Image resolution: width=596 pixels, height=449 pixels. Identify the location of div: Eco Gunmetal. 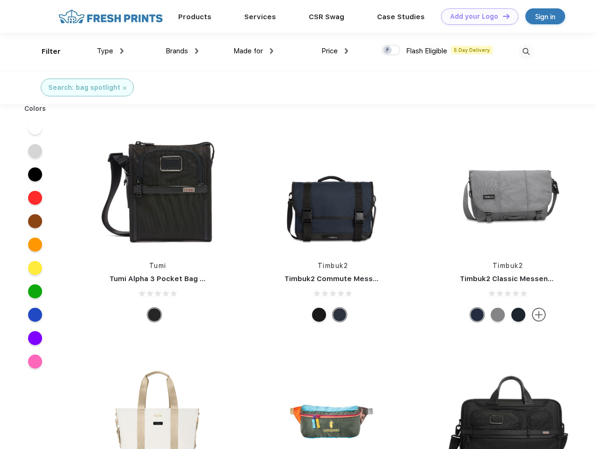
(497, 315).